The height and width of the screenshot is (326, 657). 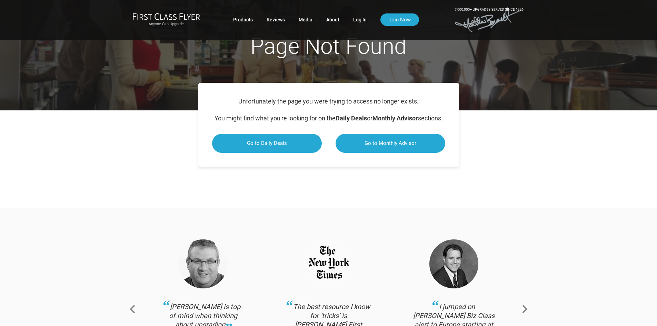 I want to click on span: Page Not Found, so click(x=329, y=46).